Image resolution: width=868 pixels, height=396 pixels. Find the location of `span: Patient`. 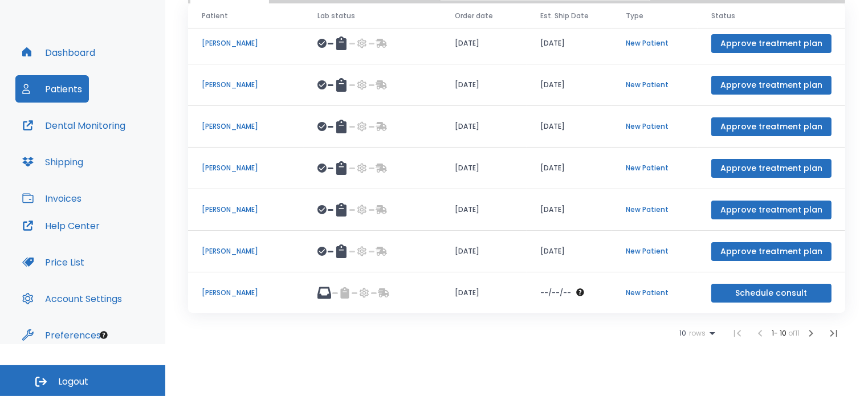

span: Patient is located at coordinates (215, 16).